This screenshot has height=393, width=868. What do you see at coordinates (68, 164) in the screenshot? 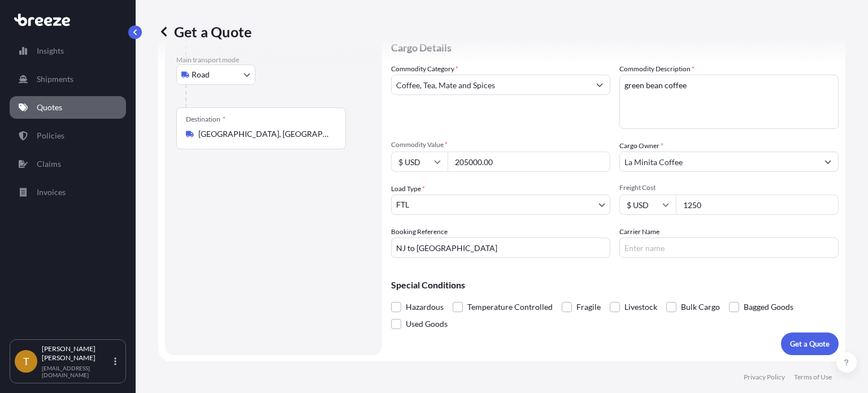
I see `a: Claims` at bounding box center [68, 164].